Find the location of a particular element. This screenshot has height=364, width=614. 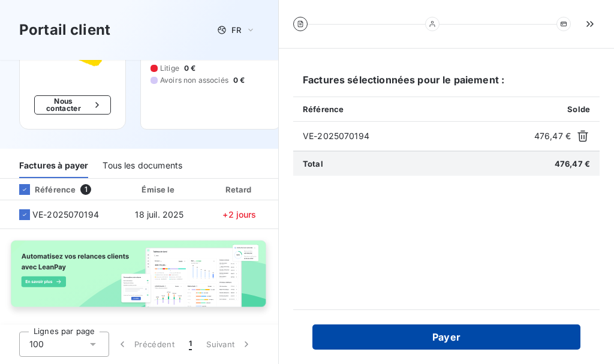

img: banner is located at coordinates (139, 277).